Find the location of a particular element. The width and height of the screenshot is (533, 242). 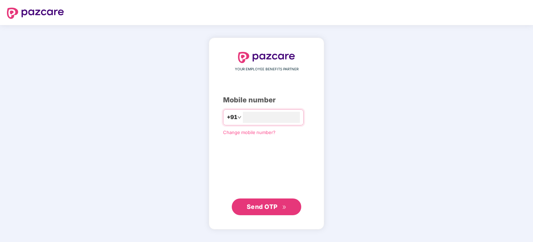

span: Send OTP is located at coordinates (262, 206).